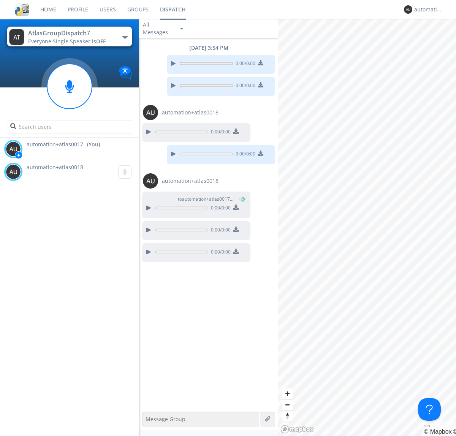 Image resolution: width=456 pixels, height=436 pixels. Describe the element at coordinates (288, 405) in the screenshot. I see `span: Zoom out` at that location.